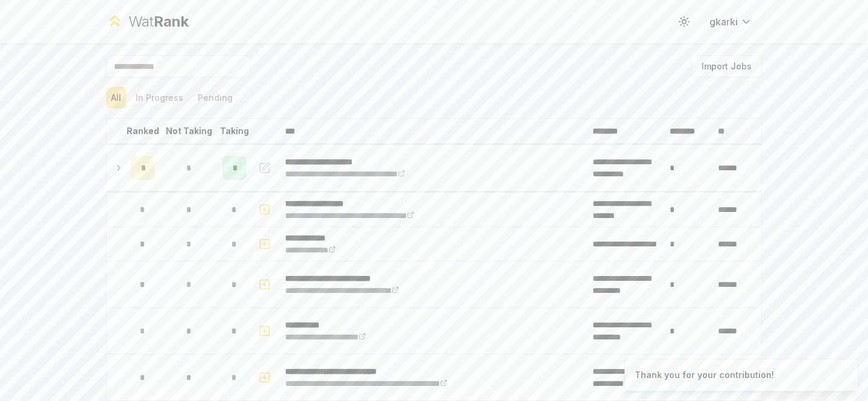 This screenshot has width=868, height=401. What do you see at coordinates (730, 22) in the screenshot?
I see `button: gkarki` at bounding box center [730, 22].